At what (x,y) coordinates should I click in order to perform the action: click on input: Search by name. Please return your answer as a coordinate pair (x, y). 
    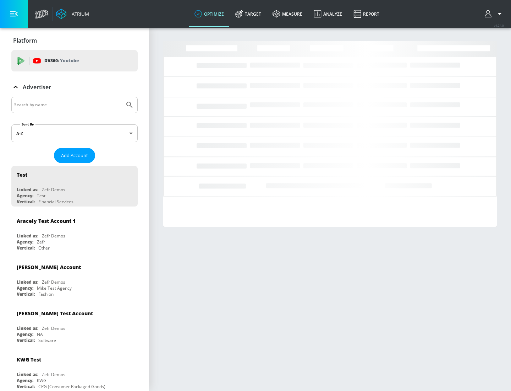
    Looking at the image, I should click on (68, 105).